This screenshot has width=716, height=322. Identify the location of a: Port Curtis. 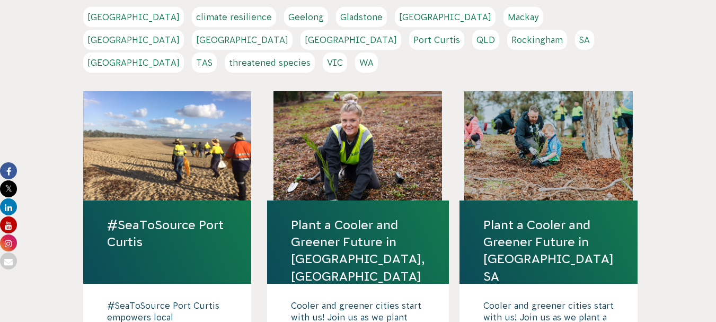
(437, 40).